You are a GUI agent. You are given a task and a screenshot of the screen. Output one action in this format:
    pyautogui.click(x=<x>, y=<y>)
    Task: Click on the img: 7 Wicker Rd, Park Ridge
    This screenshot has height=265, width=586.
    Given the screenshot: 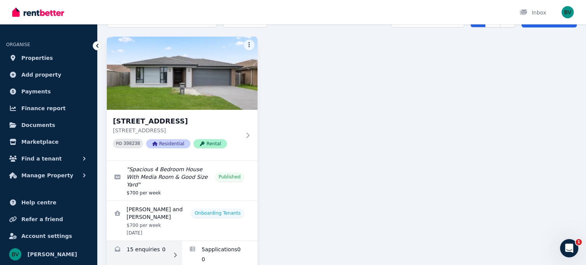 What is the action you would take?
    pyautogui.click(x=182, y=73)
    